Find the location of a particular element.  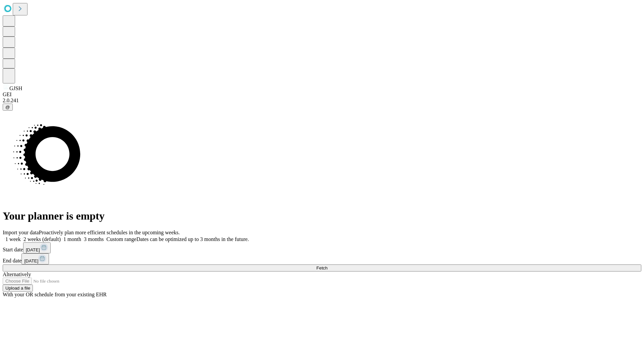

button: Fetch is located at coordinates (322, 268).